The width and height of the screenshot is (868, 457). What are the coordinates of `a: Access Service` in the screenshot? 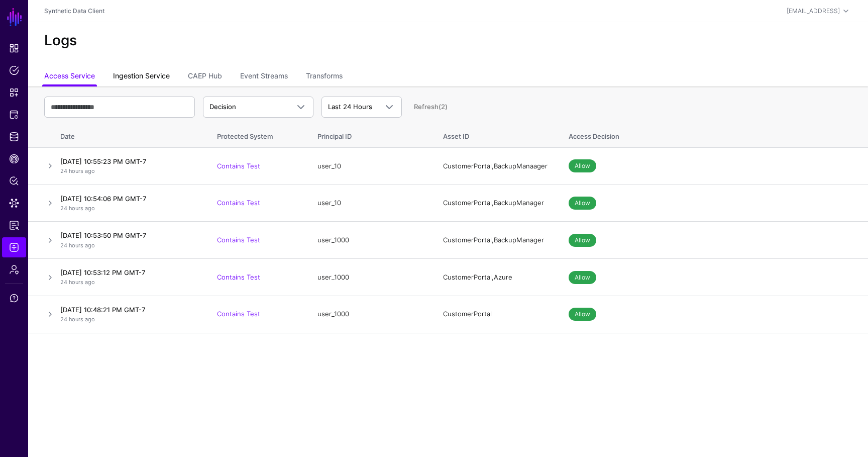 It's located at (69, 77).